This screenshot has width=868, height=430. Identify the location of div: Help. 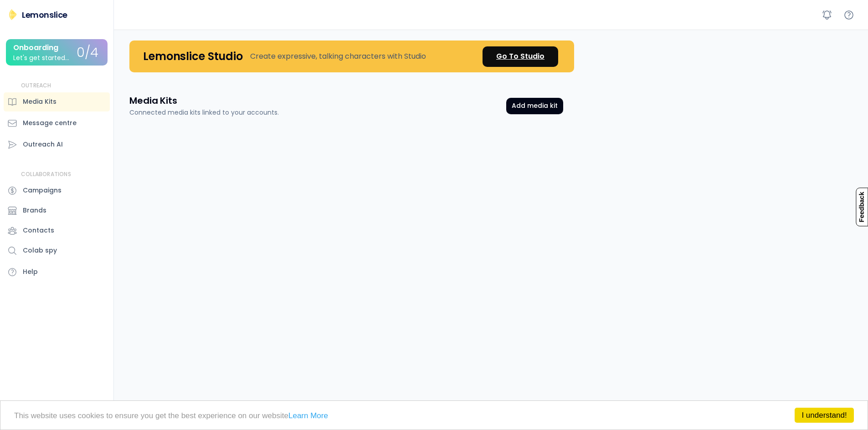
(30, 272).